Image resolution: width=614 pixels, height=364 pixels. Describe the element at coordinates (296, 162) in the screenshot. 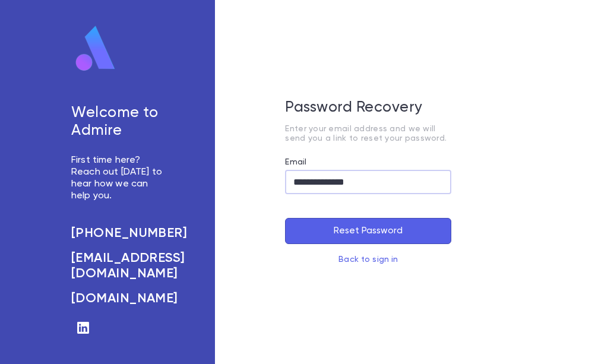

I see `label: Email` at that location.